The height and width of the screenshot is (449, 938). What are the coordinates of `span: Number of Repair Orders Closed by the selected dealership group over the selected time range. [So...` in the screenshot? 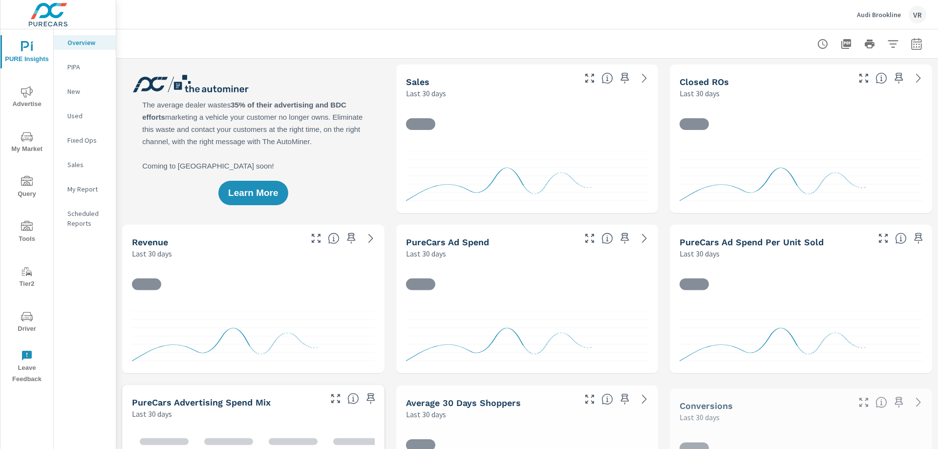 It's located at (881, 78).